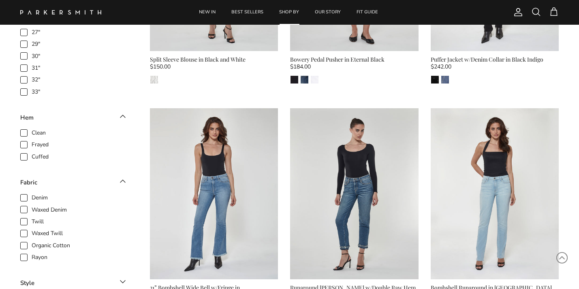 The width and height of the screenshot is (579, 289). What do you see at coordinates (47, 233) in the screenshot?
I see `span: Waxed Twill` at bounding box center [47, 233].